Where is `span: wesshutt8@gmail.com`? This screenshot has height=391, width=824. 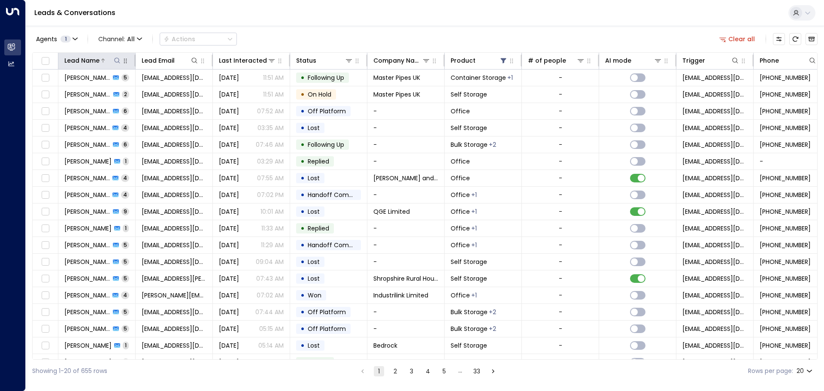 span: wesshutt8@gmail.com is located at coordinates (174, 128).